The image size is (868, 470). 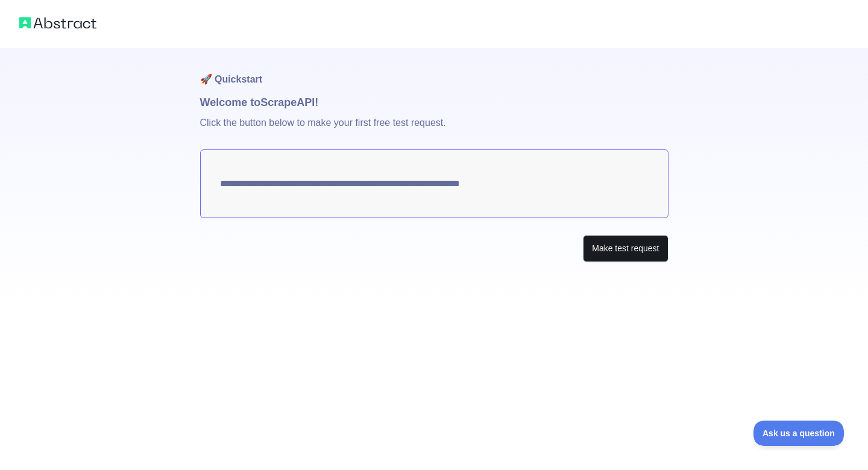 What do you see at coordinates (434, 130) in the screenshot?
I see `p: Click the button below to make your first free test request.` at bounding box center [434, 130].